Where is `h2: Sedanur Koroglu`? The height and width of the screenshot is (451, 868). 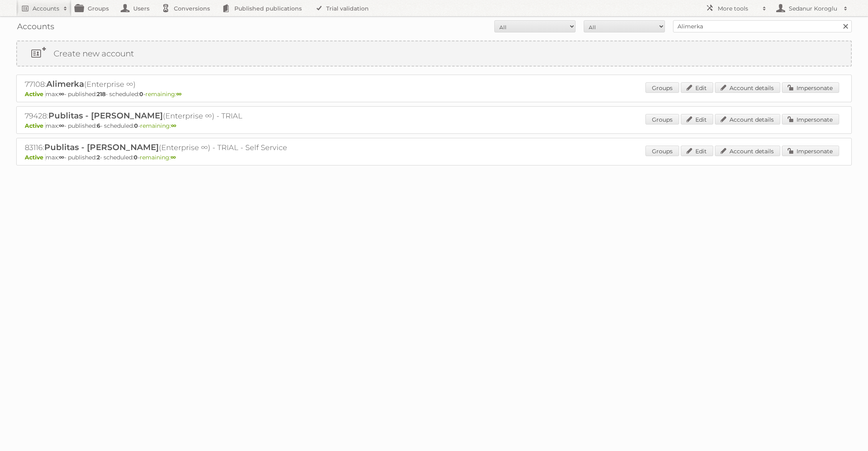
h2: Sedanur Koroglu is located at coordinates (813, 9).